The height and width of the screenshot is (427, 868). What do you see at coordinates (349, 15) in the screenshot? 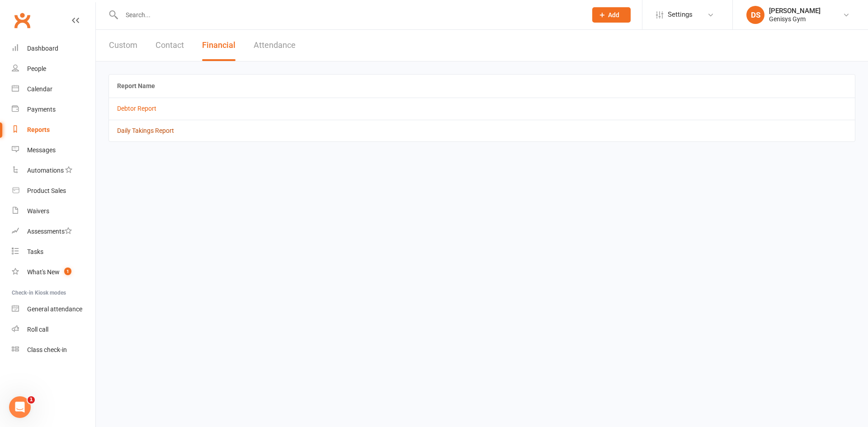
I see `input: Search...` at bounding box center [349, 15].